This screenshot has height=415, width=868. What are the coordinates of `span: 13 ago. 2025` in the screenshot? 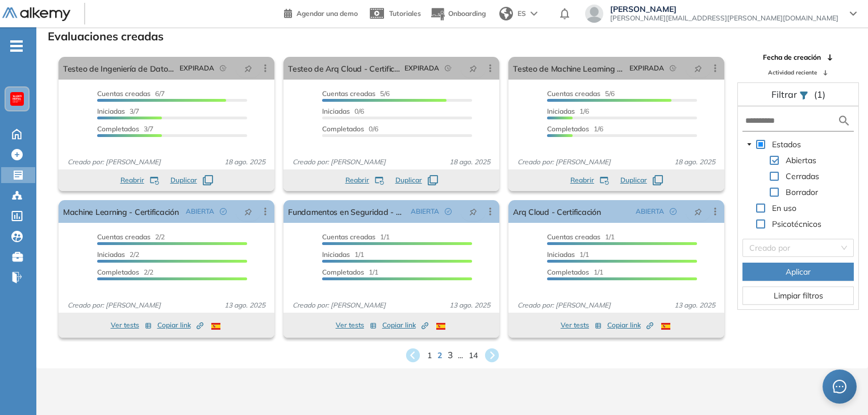 It's located at (695, 305).